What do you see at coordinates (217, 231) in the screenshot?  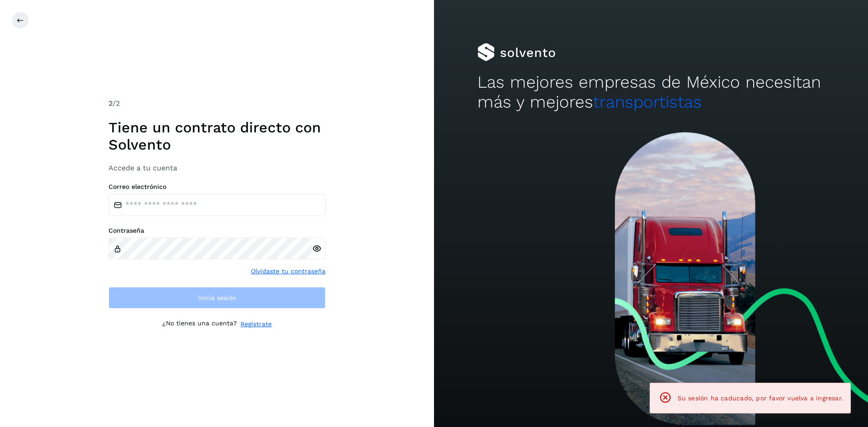 I see `label: Contraseña` at bounding box center [217, 231].